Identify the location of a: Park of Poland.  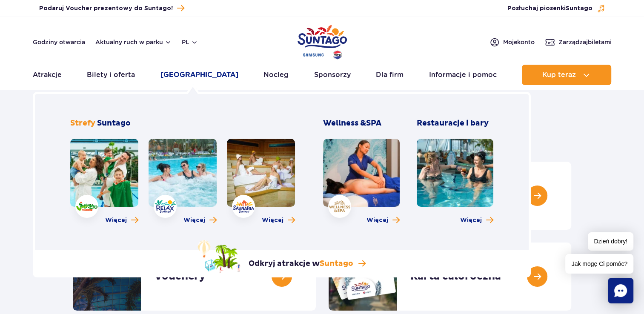
(322, 41).